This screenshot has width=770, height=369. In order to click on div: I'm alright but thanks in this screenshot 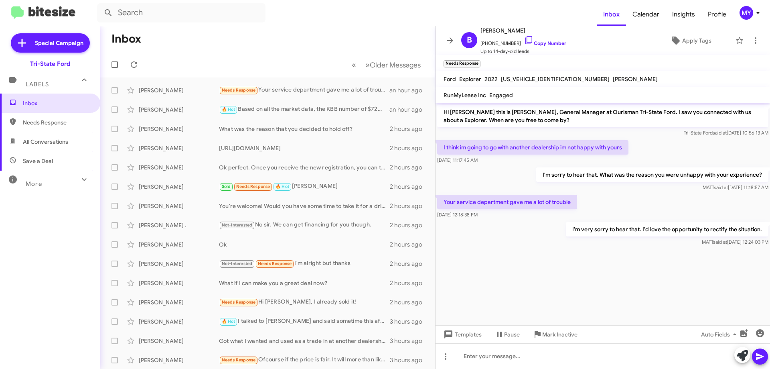, I will do `click(305, 263)`.